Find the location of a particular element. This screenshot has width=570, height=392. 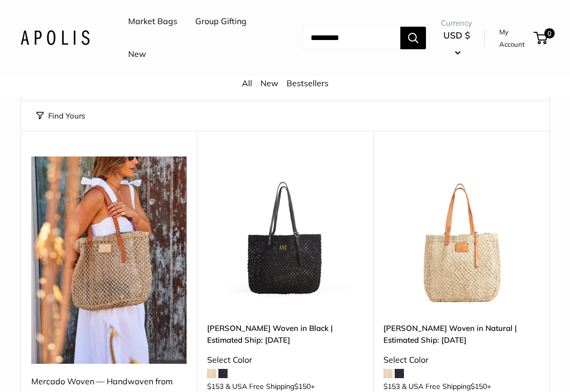

a: All is located at coordinates (248, 83).